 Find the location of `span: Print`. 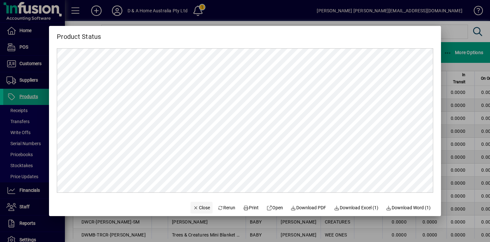

span: Print is located at coordinates (251, 208).